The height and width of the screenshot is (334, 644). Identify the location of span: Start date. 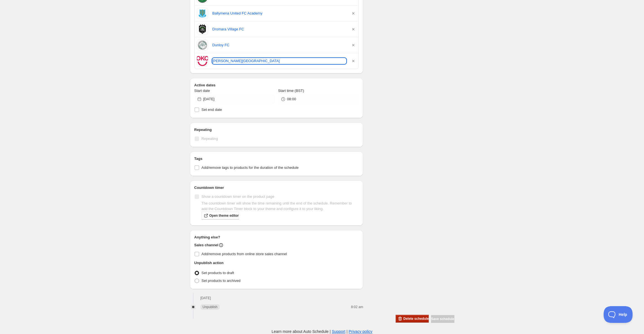
(202, 91).